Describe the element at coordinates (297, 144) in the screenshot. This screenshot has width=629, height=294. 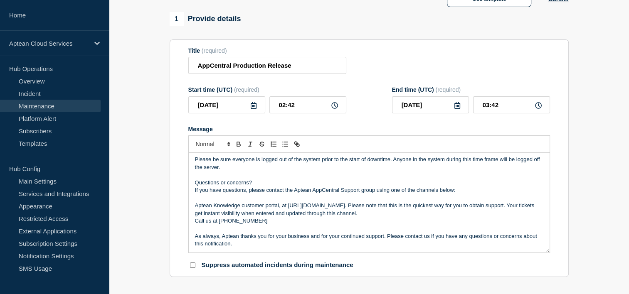
I see `button: Toggle link` at that location.